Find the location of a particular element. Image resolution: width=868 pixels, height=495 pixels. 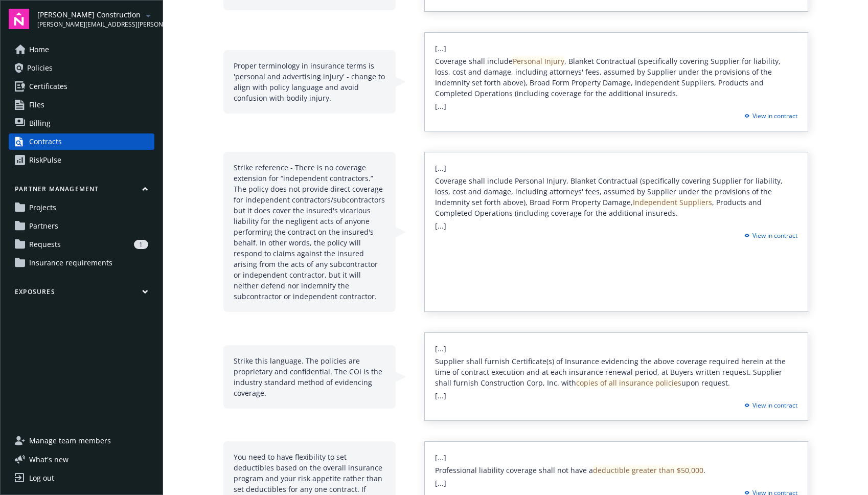

span: Policies is located at coordinates (40, 68).